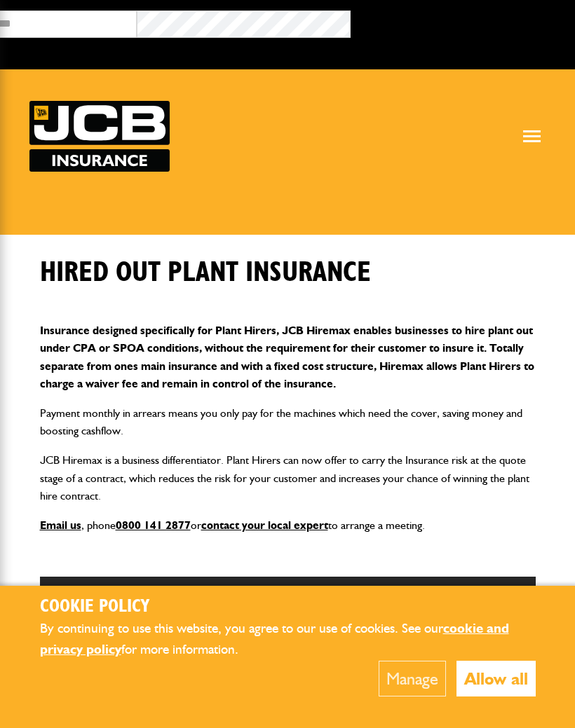 The image size is (575, 728). Describe the element at coordinates (288, 422) in the screenshot. I see `p: Payment monthly in arrears means you only pay for the machines which need the cover, saving money...` at that location.